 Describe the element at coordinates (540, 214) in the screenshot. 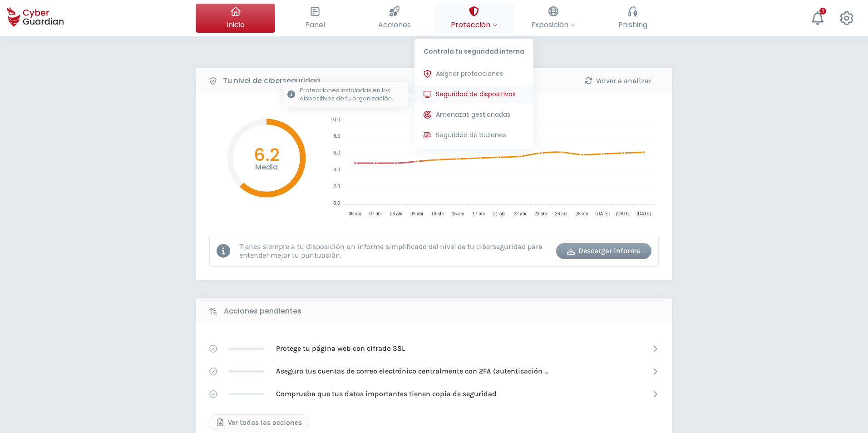

I see `tspan: 23 abr` at that location.